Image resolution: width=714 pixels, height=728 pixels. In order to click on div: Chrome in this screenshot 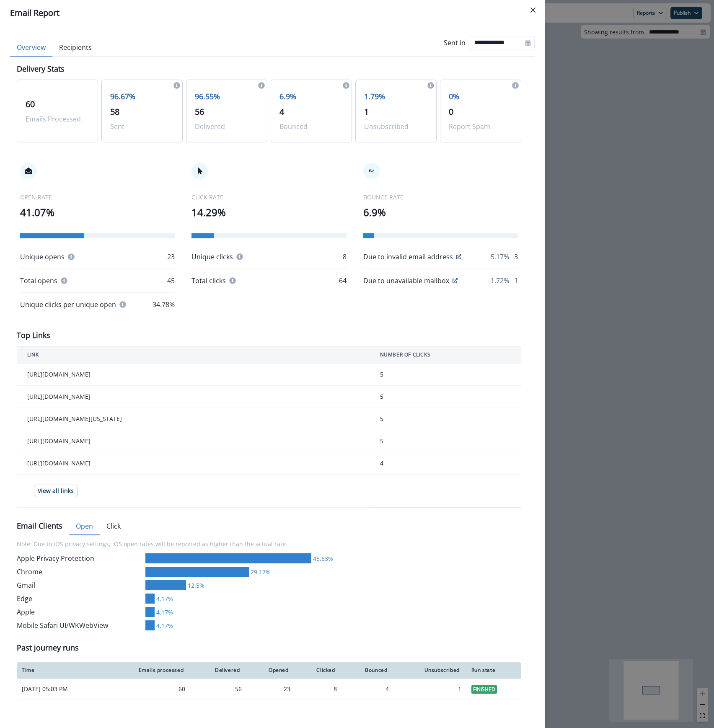, I will do `click(79, 572)`.